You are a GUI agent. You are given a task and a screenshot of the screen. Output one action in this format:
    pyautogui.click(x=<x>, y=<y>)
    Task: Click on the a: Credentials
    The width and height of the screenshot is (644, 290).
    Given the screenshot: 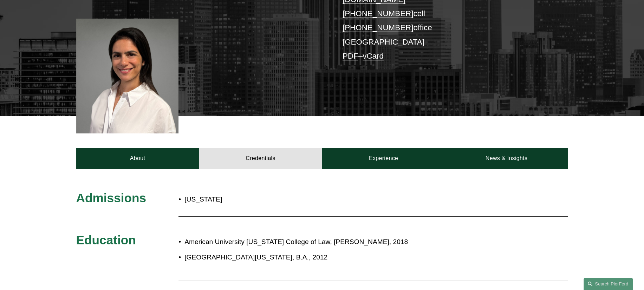 What is the action you would take?
    pyautogui.click(x=261, y=159)
    